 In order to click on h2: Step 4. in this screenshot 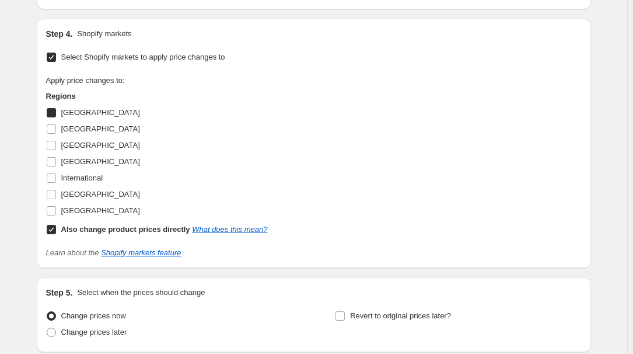, I will do `click(60, 34)`.